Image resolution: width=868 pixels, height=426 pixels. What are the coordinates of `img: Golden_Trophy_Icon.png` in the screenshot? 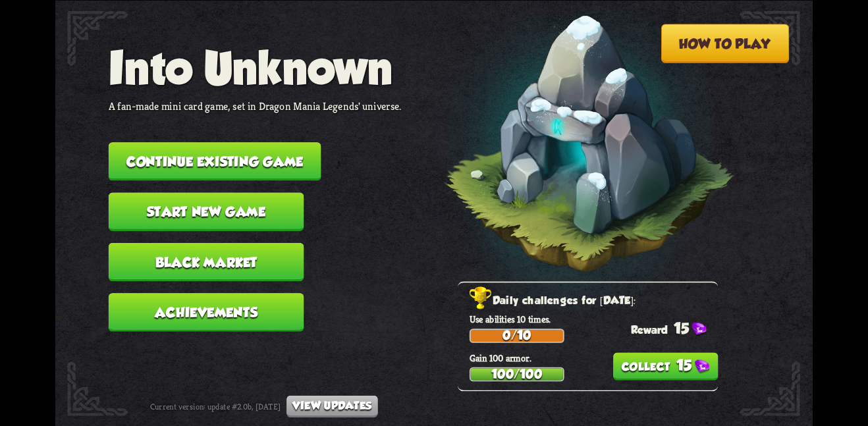 It's located at (480, 299).